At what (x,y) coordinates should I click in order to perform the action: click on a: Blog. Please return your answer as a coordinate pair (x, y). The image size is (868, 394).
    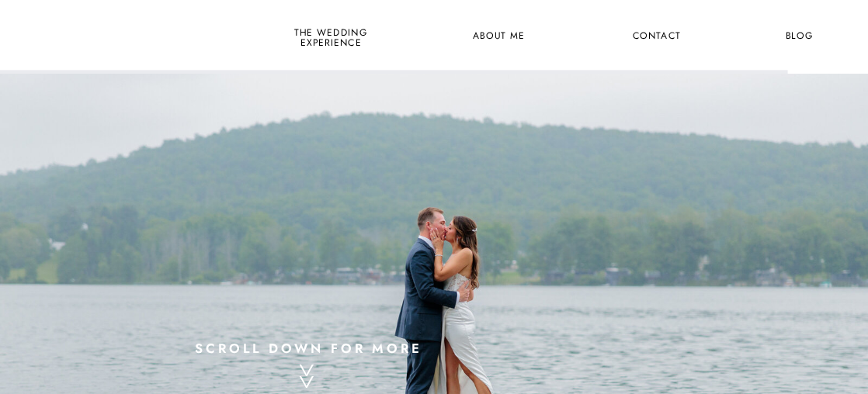
    Looking at the image, I should click on (799, 37).